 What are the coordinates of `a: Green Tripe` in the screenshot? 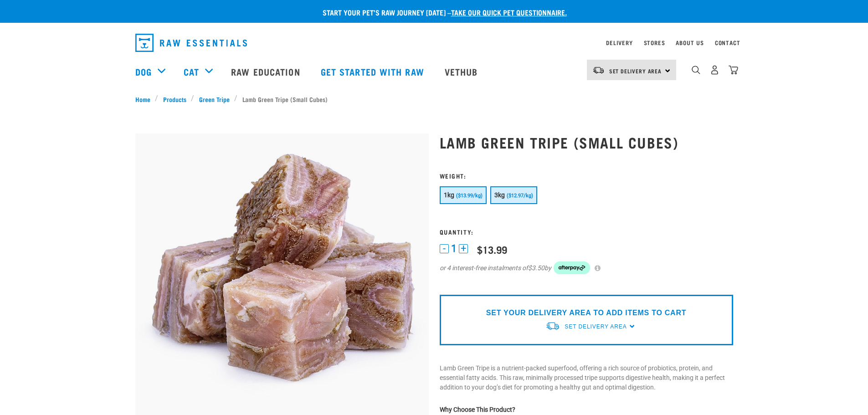 It's located at (214, 99).